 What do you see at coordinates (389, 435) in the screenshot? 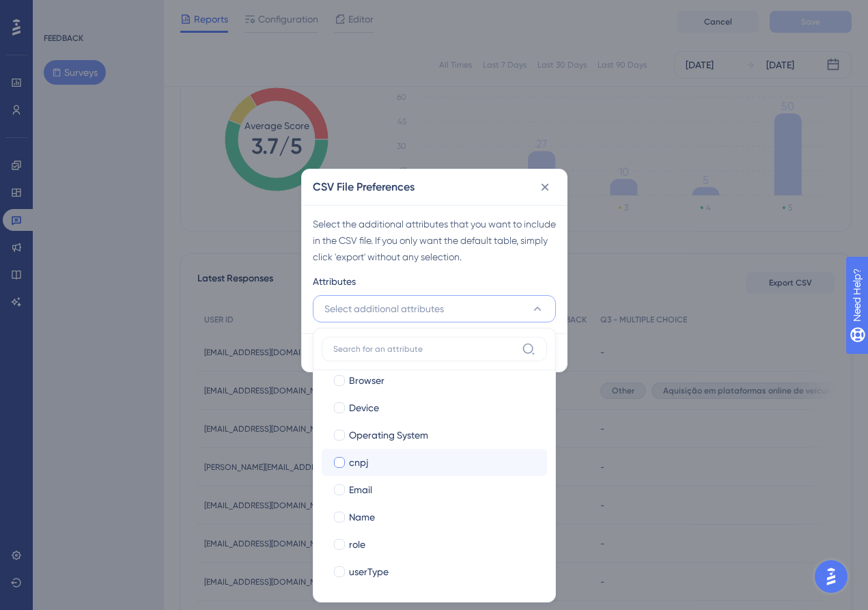
I see `span: Operating System` at bounding box center [389, 435].